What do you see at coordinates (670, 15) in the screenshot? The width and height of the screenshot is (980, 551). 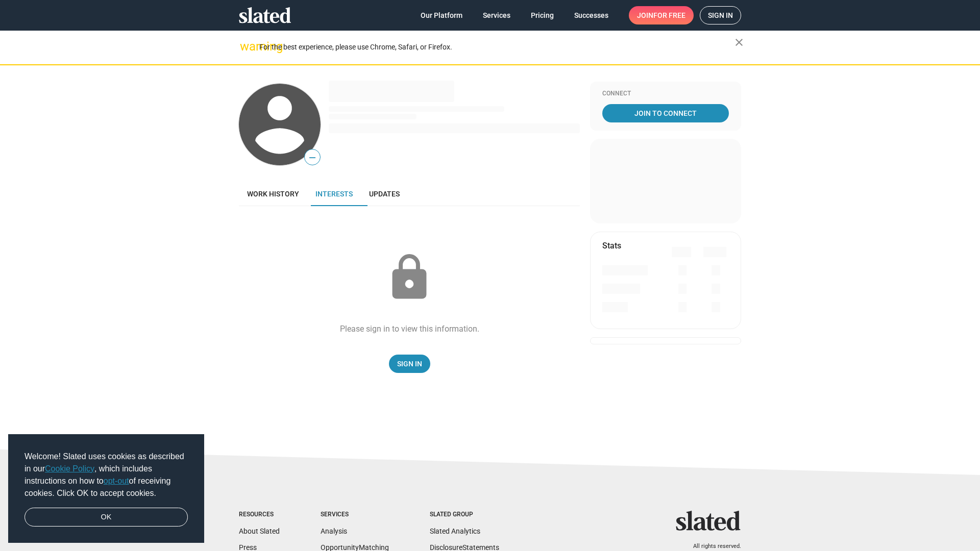 I see `span: for free` at bounding box center [670, 15].